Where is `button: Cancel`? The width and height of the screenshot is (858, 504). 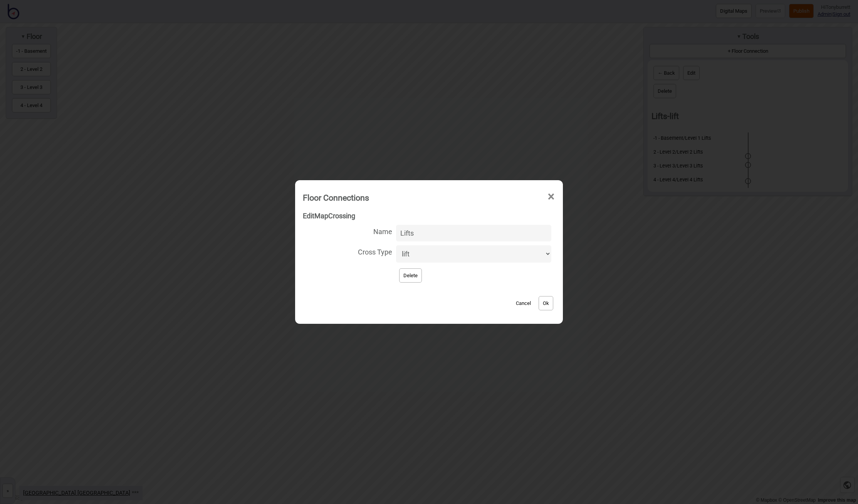 button: Cancel is located at coordinates (524, 303).